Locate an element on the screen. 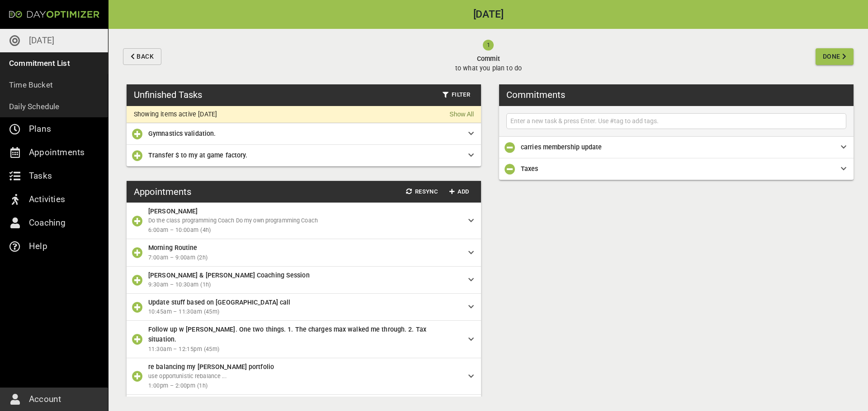 Image resolution: width=868 pixels, height=411 pixels. div: Morning Routine7:00am – 9:00am (2h) is located at coordinates (304, 253).